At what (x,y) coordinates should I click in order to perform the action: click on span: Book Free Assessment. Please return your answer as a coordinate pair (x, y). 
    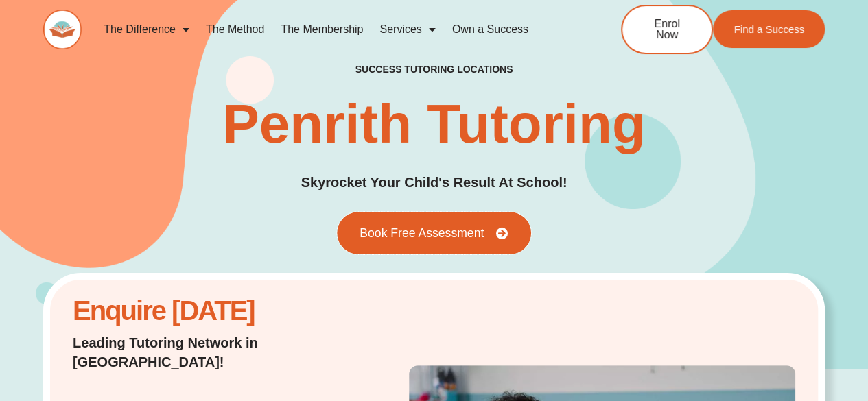
    Looking at the image, I should click on (421, 233).